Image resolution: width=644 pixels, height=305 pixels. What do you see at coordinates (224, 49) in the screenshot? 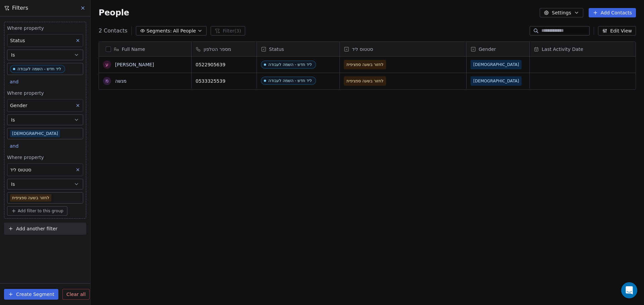
I see `div: מספר הטלפון` at bounding box center [224, 49].